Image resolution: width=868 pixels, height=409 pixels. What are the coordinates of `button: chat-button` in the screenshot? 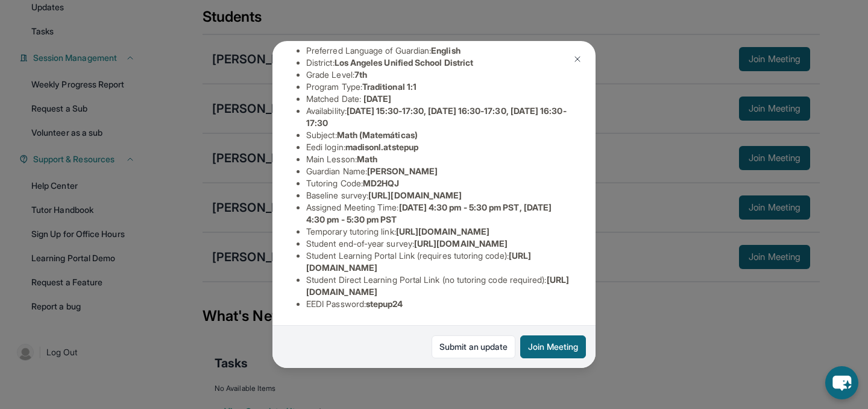 It's located at (842, 383).